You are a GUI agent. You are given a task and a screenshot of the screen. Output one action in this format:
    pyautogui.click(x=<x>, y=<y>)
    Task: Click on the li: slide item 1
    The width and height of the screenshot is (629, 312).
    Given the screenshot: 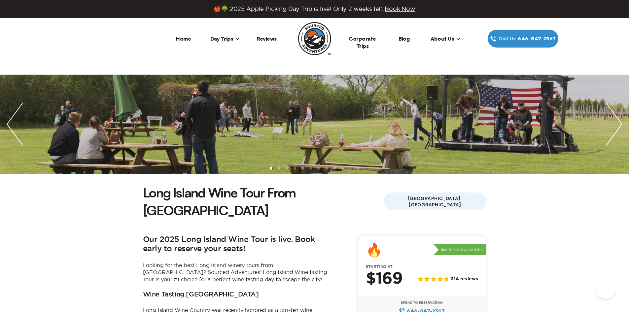 What is the action you would take?
    pyautogui.click(x=271, y=168)
    